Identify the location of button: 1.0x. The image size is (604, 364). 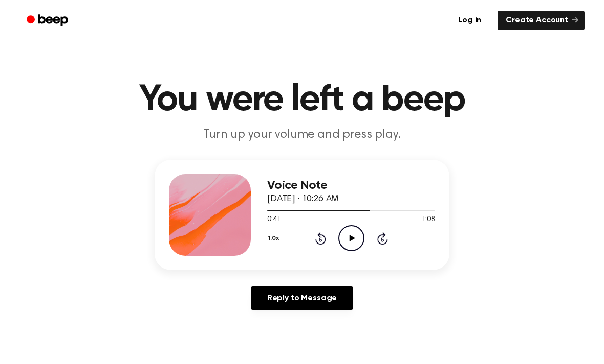
(275, 239).